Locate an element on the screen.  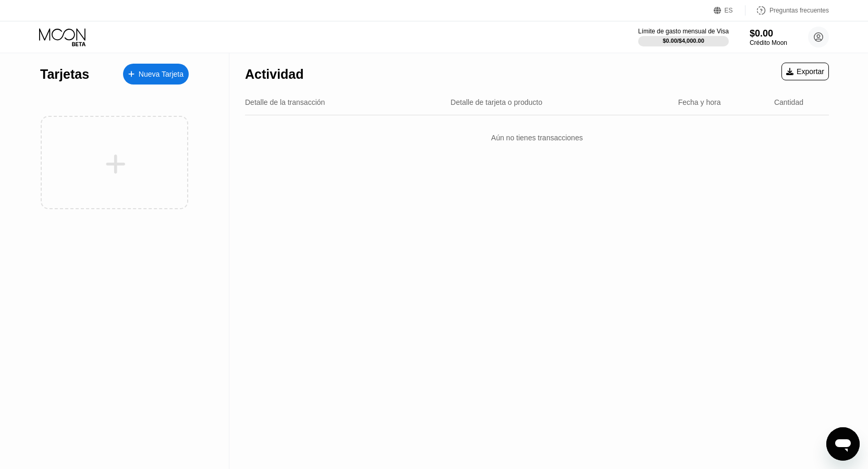
div: ES is located at coordinates (730, 10).